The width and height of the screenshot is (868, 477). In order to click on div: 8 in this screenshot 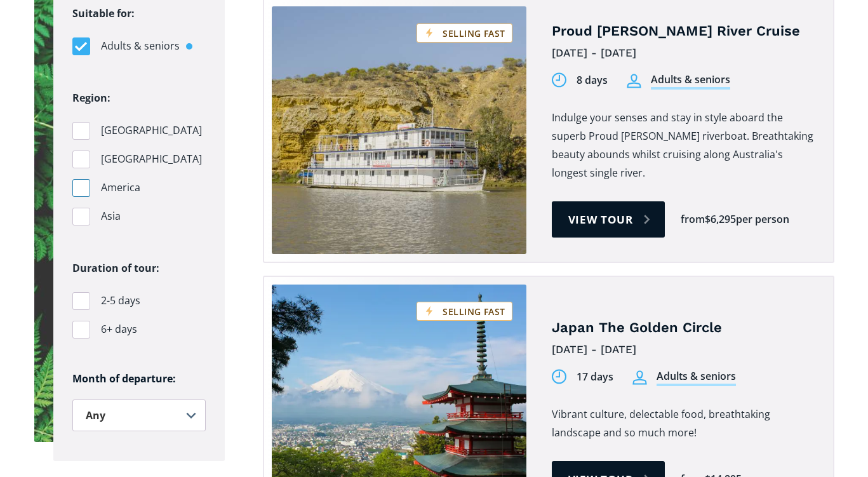, I will do `click(579, 80)`.